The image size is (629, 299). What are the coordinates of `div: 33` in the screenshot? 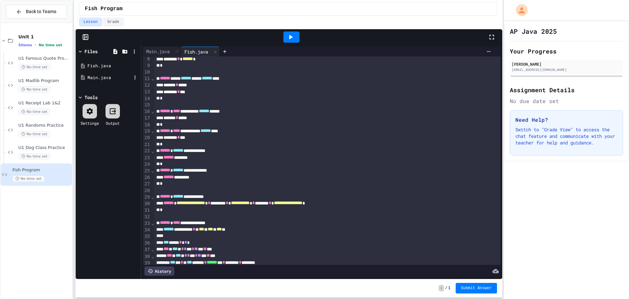 It's located at (147, 223).